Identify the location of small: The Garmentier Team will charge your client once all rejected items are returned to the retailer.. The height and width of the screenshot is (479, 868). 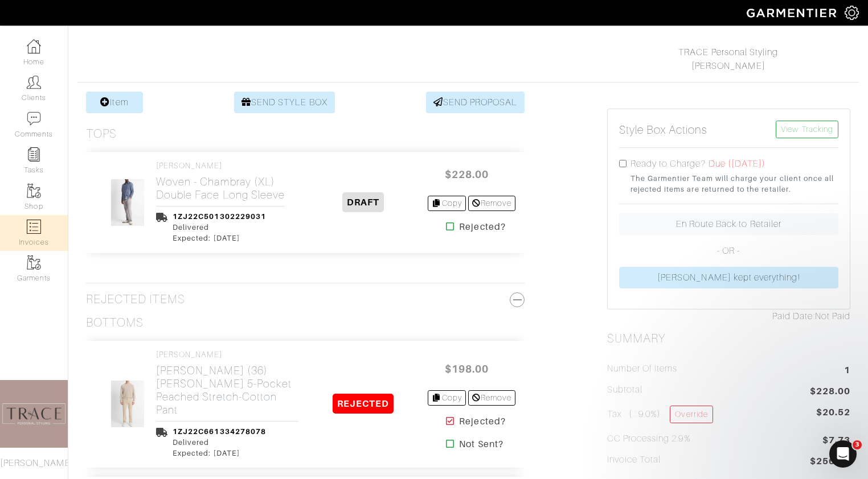
(734, 184).